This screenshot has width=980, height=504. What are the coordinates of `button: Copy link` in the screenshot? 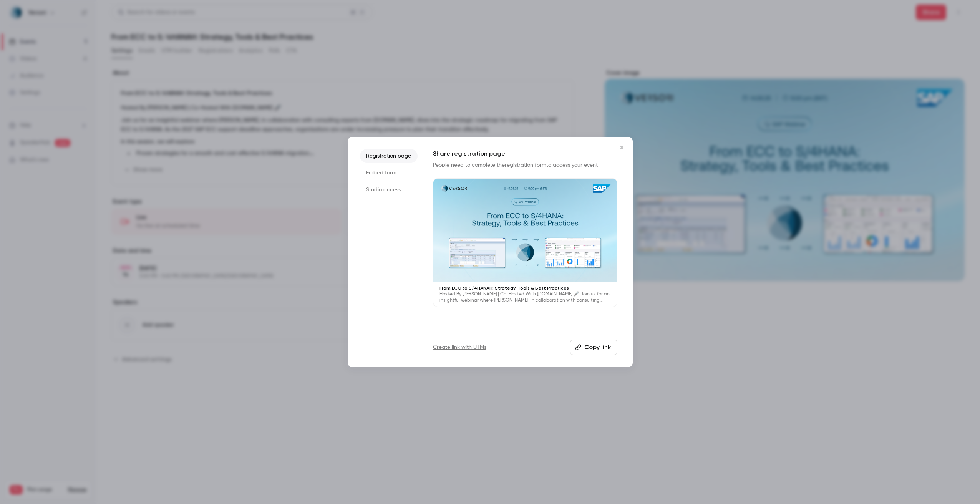 It's located at (594, 346).